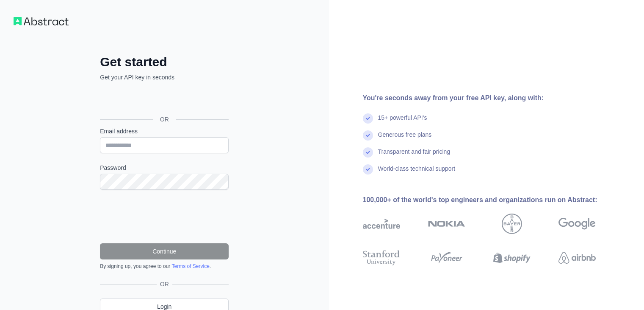 The height and width of the screenshot is (310, 644). Describe the element at coordinates (512, 257) in the screenshot. I see `img: shopify` at that location.